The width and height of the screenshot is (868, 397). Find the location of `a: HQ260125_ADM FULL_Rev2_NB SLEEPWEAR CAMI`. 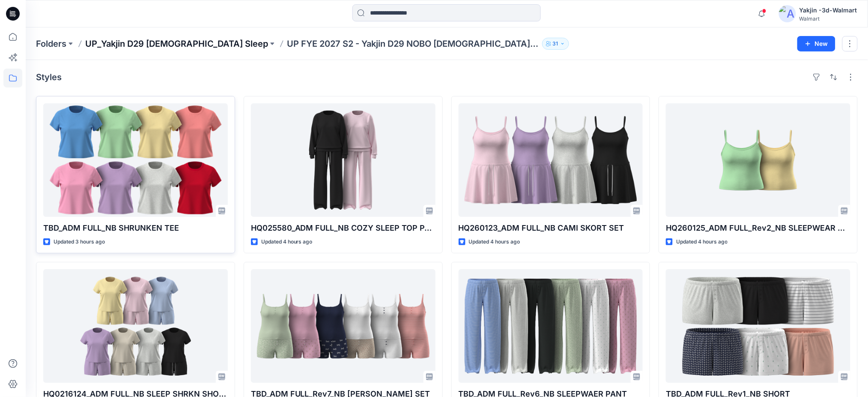

a: HQ260125_ADM FULL_Rev2_NB SLEEPWEAR CAMI is located at coordinates (758, 160).